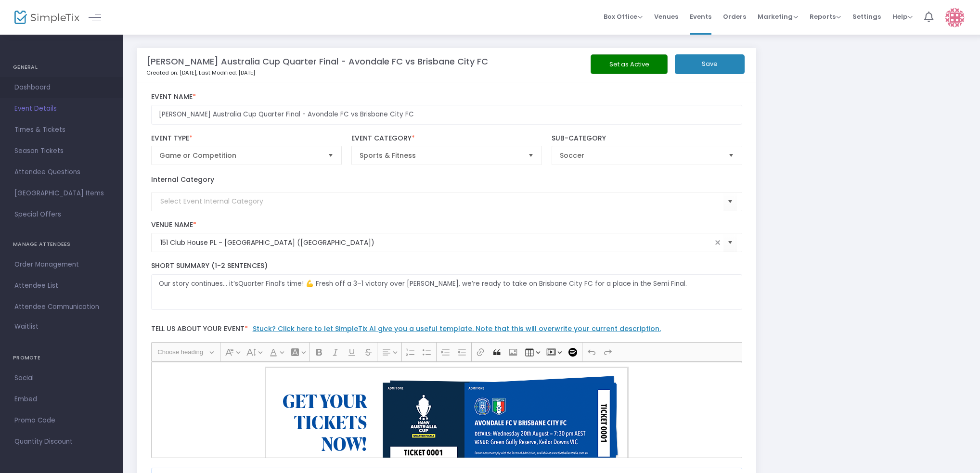 The width and height of the screenshot is (980, 473). Describe the element at coordinates (647, 138) in the screenshot. I see `label: Sub-Category` at that location.